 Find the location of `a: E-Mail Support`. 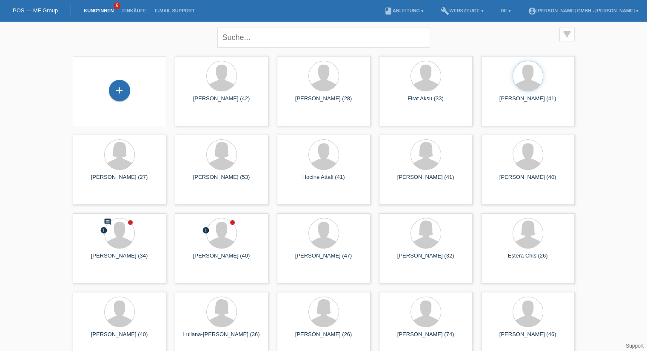

a: E-Mail Support is located at coordinates (175, 11).